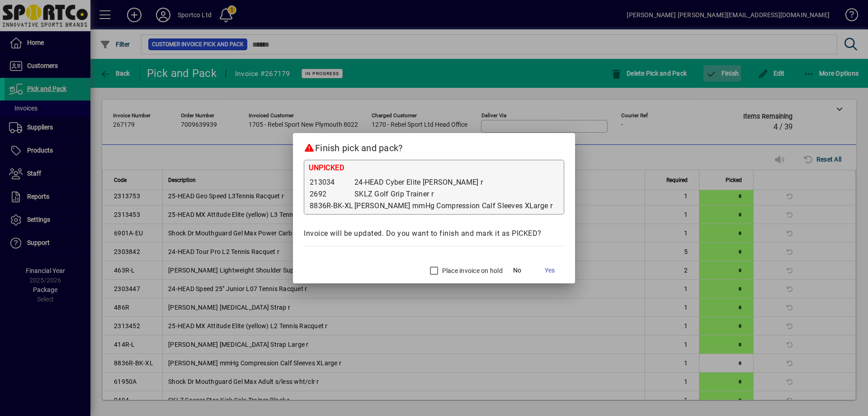 This screenshot has width=868, height=416. Describe the element at coordinates (457, 194) in the screenshot. I see `td: SKLZ Golf Grip Trainer r` at that location.